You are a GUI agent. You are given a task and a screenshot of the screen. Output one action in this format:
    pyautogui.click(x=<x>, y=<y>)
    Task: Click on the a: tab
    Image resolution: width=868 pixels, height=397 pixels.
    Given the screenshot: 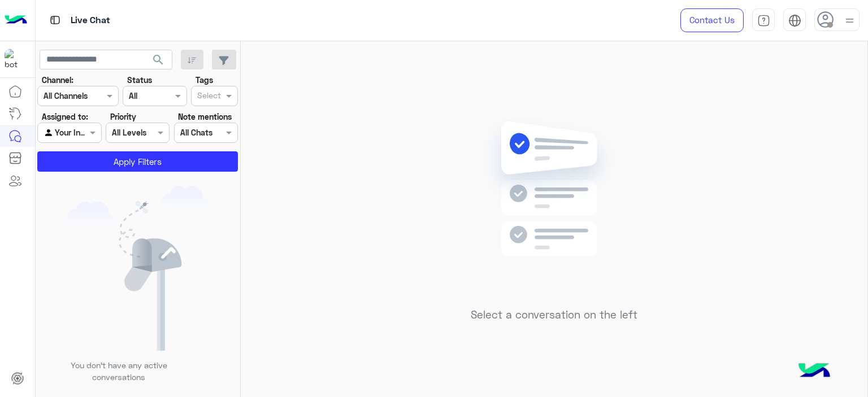 What is the action you would take?
    pyautogui.click(x=763, y=20)
    